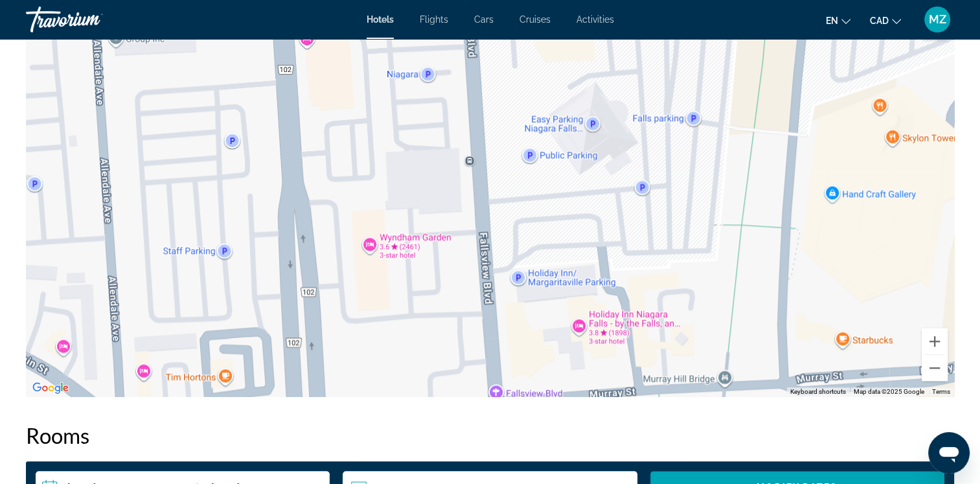 This screenshot has width=980, height=484. I want to click on a: Cruises, so click(535, 19).